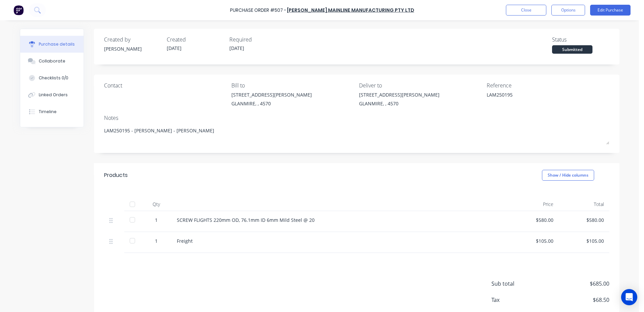  I want to click on button: Purchase details, so click(52, 44).